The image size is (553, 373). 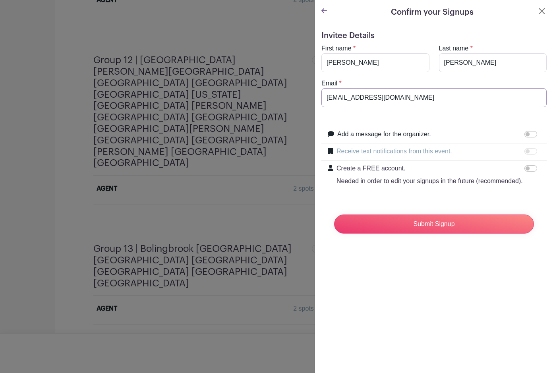 What do you see at coordinates (434, 36) in the screenshot?
I see `h5: Invitee Details` at bounding box center [434, 36].